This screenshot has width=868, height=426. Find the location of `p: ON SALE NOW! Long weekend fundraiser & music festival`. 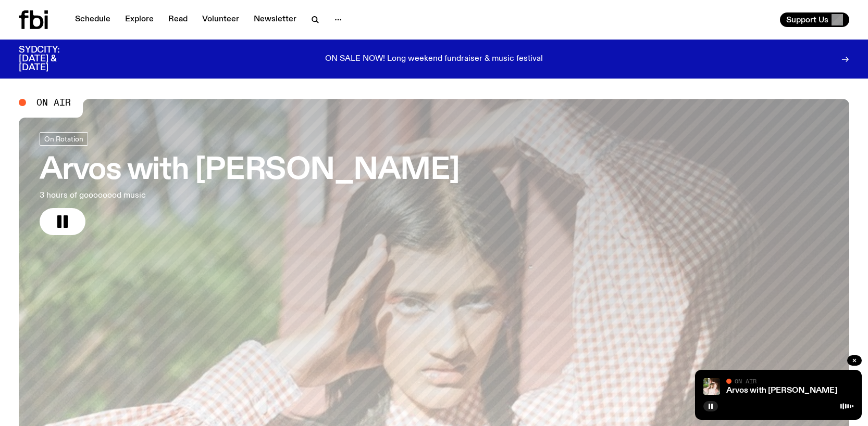

p: ON SALE NOW! Long weekend fundraiser & music festival is located at coordinates (434, 59).